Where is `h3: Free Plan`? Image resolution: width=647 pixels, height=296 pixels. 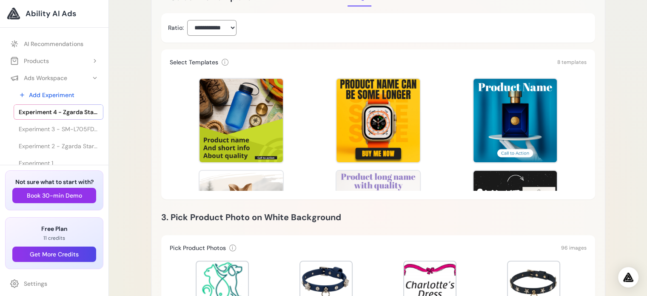 h3: Free Plan is located at coordinates (54, 228).